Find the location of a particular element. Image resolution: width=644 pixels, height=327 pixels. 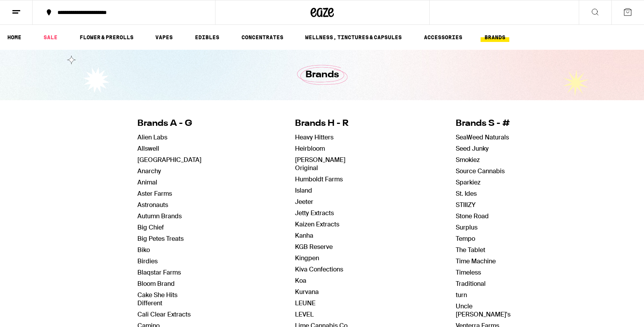

a: Kiva Confections is located at coordinates (319, 269).